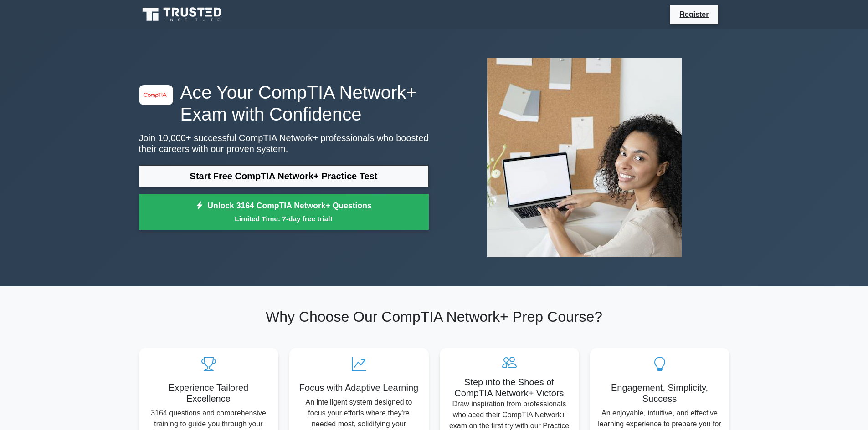 The image size is (868, 430). Describe the element at coordinates (359, 388) in the screenshot. I see `h5: Focus with Adaptive Learning` at that location.